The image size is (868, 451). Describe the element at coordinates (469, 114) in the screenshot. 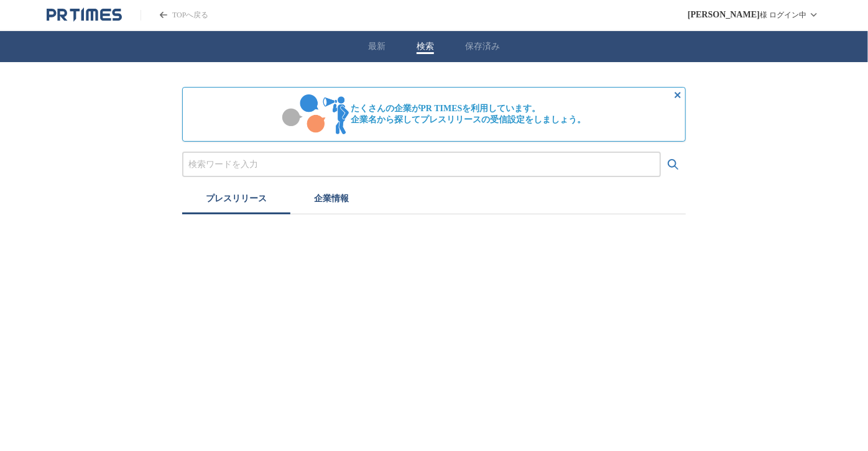

I see `span: たくさんの企業がPR TIMESを利用しています。 企業名から探してプレスリリースの受信設定をしましょう。` at that location.